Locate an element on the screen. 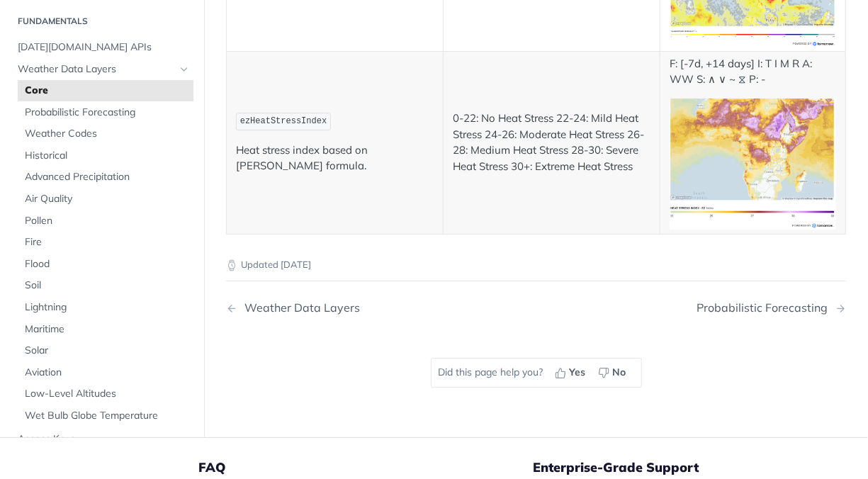  a: Historical is located at coordinates (106, 156).